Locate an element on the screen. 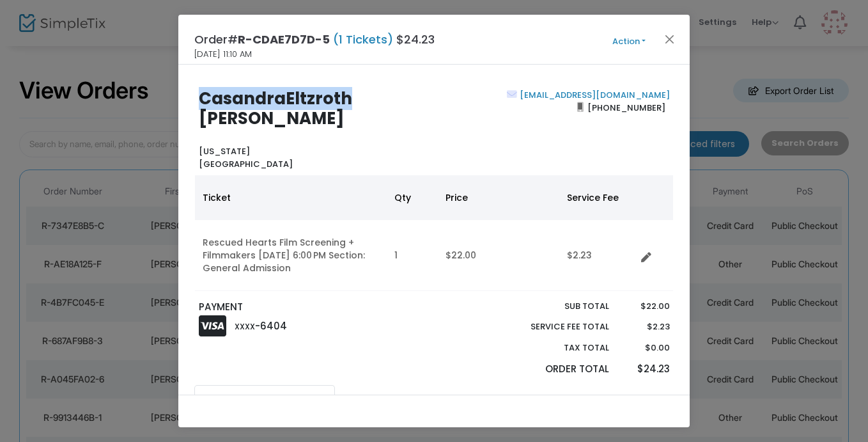 This screenshot has height=442, width=868. p: $0.00 is located at coordinates (645, 348).